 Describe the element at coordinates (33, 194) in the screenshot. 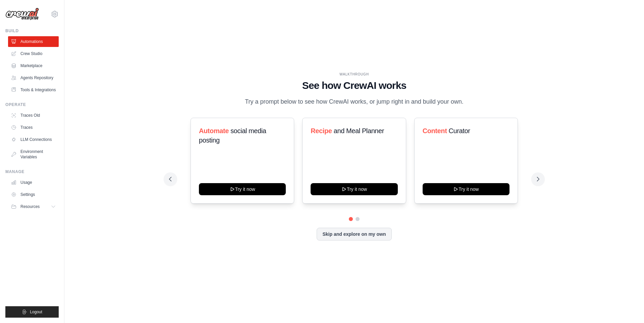

I see `a: Settings` at that location.